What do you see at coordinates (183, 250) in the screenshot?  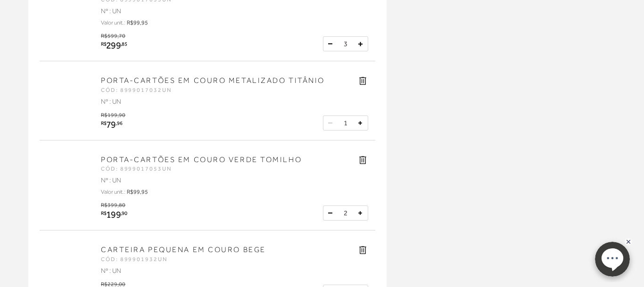 I see `a: CARTEIRA PEQUENA EM COURO BEGE` at bounding box center [183, 250].